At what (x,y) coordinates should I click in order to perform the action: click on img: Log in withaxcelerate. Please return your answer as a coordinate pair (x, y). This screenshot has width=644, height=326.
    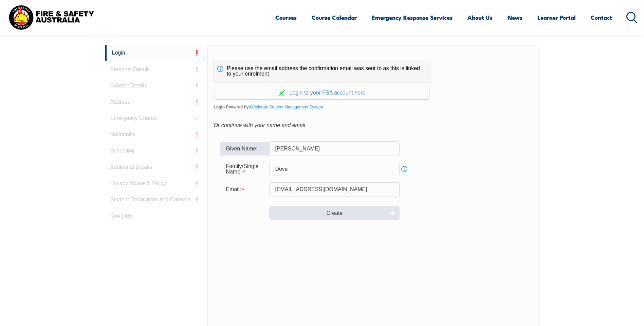
    Looking at the image, I should click on (282, 93).